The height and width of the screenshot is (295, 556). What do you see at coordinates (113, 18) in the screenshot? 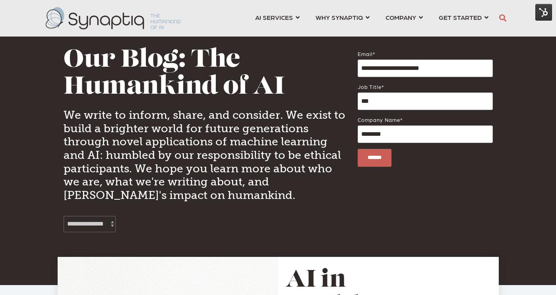
I see `img: synaptiq logo-2` at bounding box center [113, 18].